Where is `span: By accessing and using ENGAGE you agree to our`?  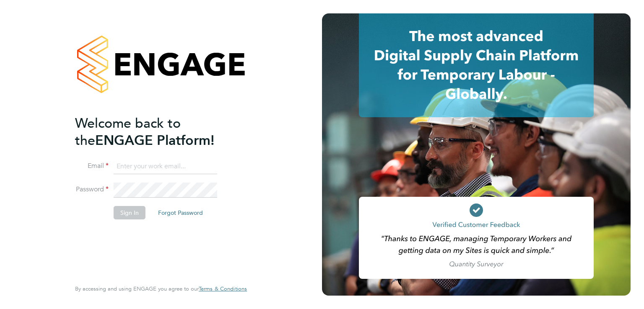
span: By accessing and using ENGAGE you agree to our is located at coordinates (161, 288).